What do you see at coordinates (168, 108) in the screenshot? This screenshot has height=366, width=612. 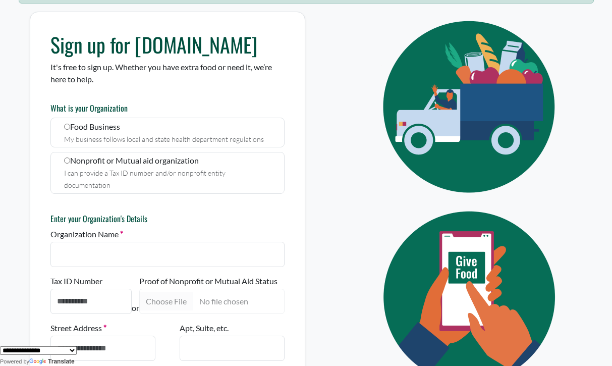 I see `h6: What is your Organization` at bounding box center [168, 108].